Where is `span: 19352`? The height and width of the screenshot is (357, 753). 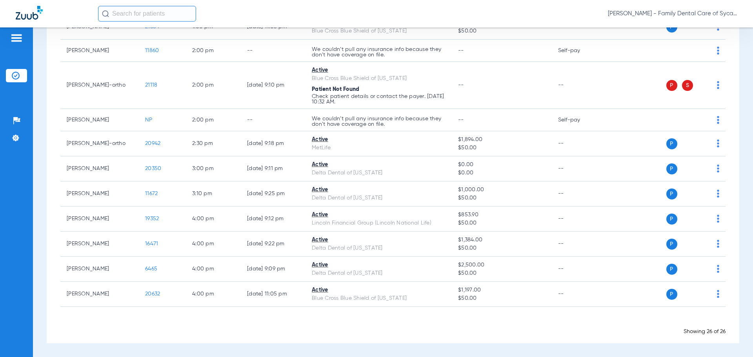 span: 19352 is located at coordinates (152, 219).